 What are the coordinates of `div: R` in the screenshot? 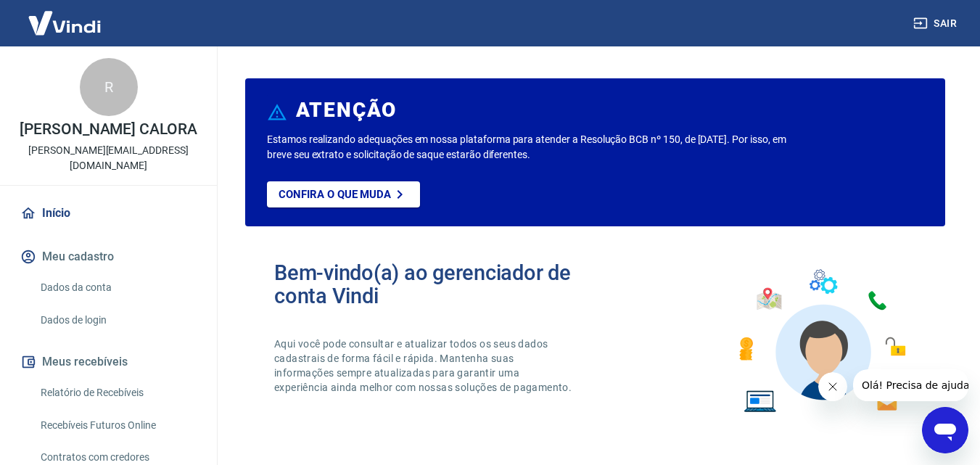 It's located at (109, 87).